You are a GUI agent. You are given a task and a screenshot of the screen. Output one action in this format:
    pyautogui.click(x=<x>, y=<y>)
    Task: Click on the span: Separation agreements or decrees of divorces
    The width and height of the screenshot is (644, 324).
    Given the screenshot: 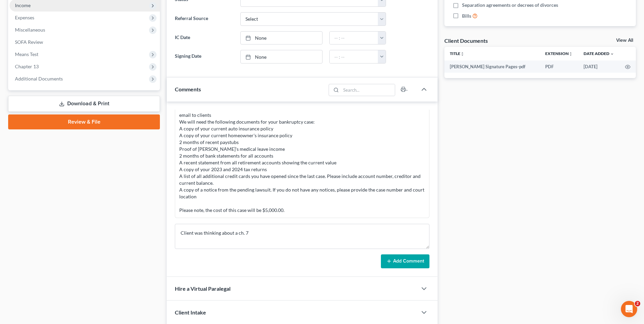 What is the action you would take?
    pyautogui.click(x=510, y=5)
    